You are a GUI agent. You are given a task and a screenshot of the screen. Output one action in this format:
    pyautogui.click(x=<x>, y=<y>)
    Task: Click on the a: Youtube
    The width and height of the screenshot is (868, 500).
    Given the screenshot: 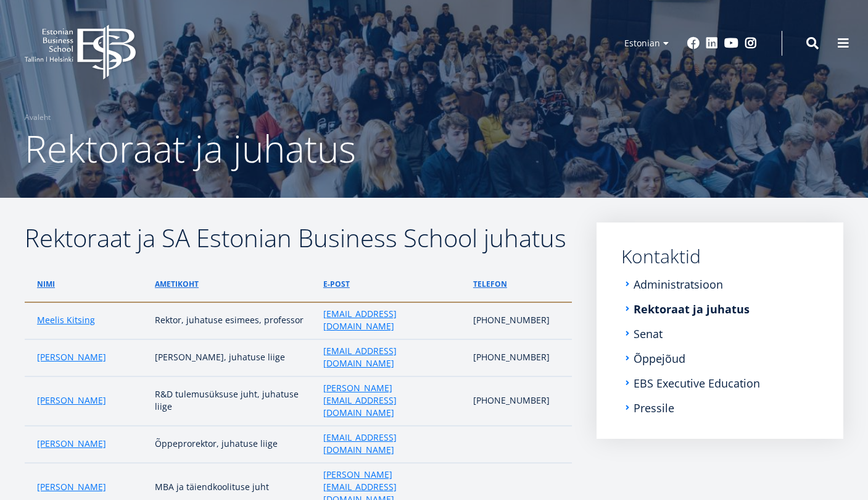 What is the action you would take?
    pyautogui.click(x=732, y=43)
    